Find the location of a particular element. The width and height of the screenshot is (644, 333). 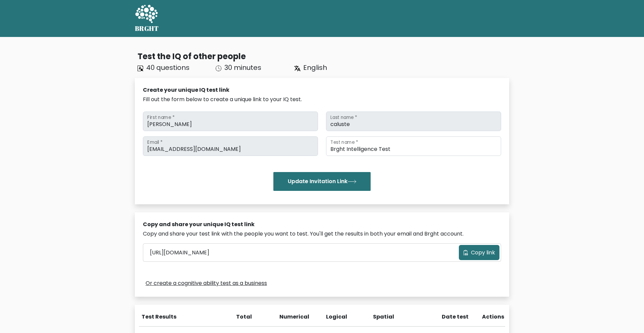

div: Date test is located at coordinates (447, 316).